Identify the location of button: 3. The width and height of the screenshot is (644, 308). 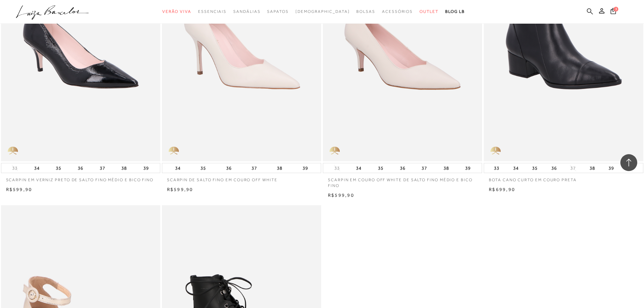
(613, 12).